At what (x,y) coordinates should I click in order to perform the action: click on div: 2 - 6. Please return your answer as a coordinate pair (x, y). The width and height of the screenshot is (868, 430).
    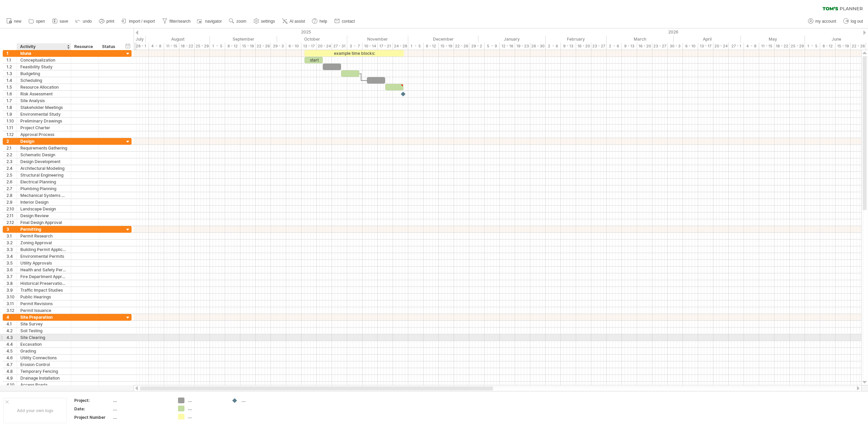
    Looking at the image, I should click on (614, 46).